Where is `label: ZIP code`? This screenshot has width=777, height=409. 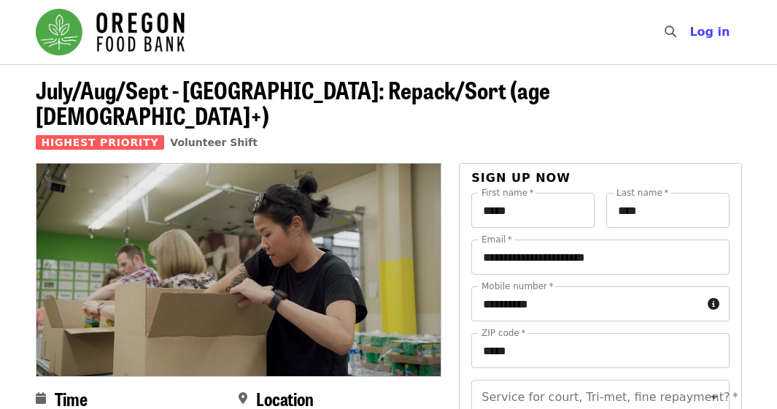
label: ZIP code is located at coordinates (503, 333).